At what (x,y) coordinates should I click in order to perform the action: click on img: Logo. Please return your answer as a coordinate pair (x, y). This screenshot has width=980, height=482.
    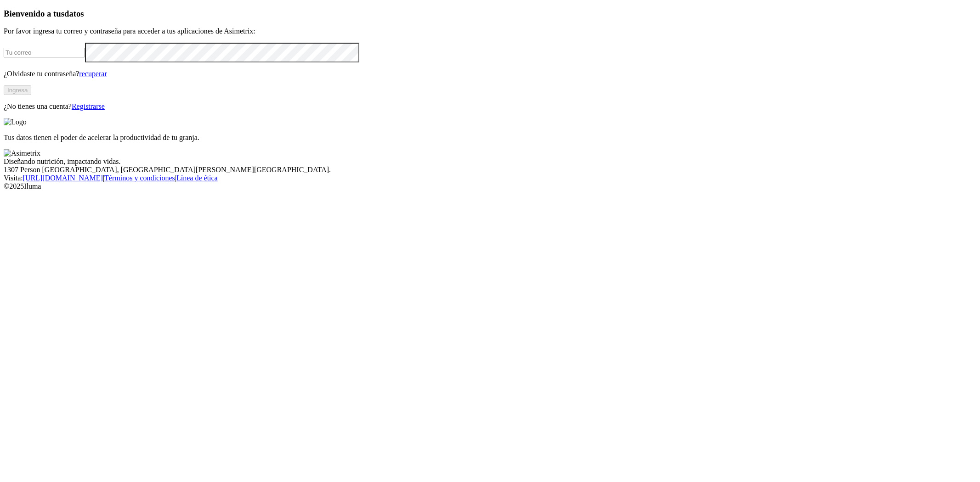
    Looking at the image, I should click on (15, 122).